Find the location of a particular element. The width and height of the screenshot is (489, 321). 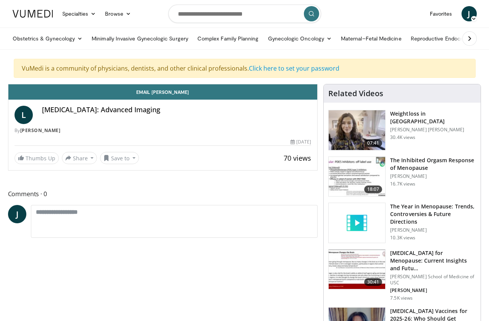

span: 07:41 is located at coordinates (373, 143).